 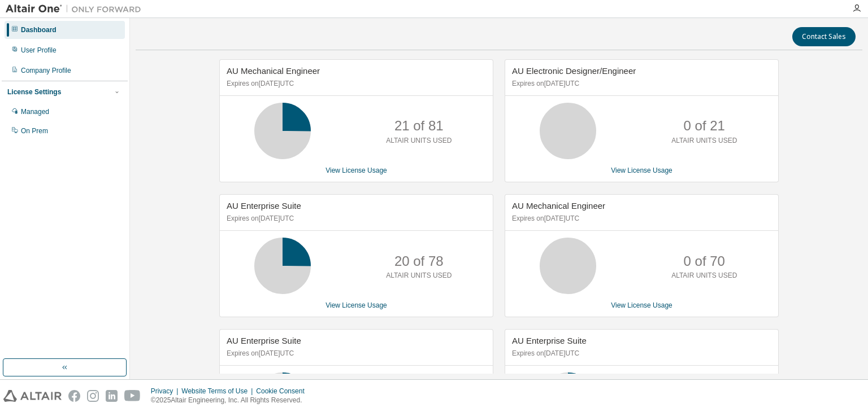 What do you see at coordinates (38, 51) in the screenshot?
I see `div: User Profile` at bounding box center [38, 51].